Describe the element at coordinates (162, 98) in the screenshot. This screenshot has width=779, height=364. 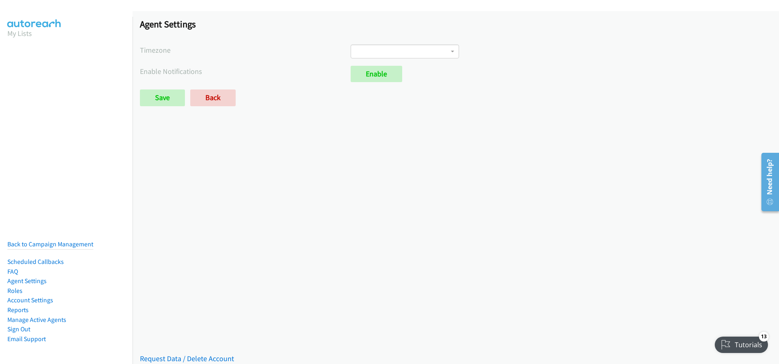
I see `input: Save` at that location.